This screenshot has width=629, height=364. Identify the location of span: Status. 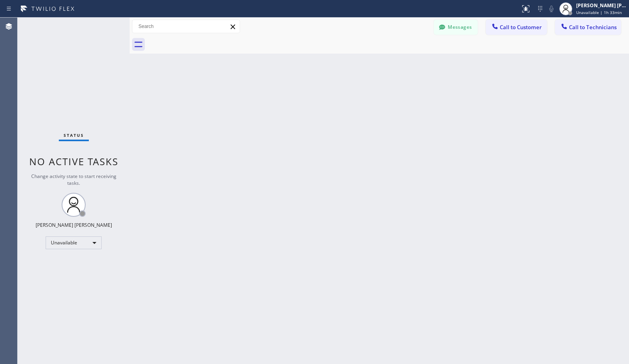
(74, 135).